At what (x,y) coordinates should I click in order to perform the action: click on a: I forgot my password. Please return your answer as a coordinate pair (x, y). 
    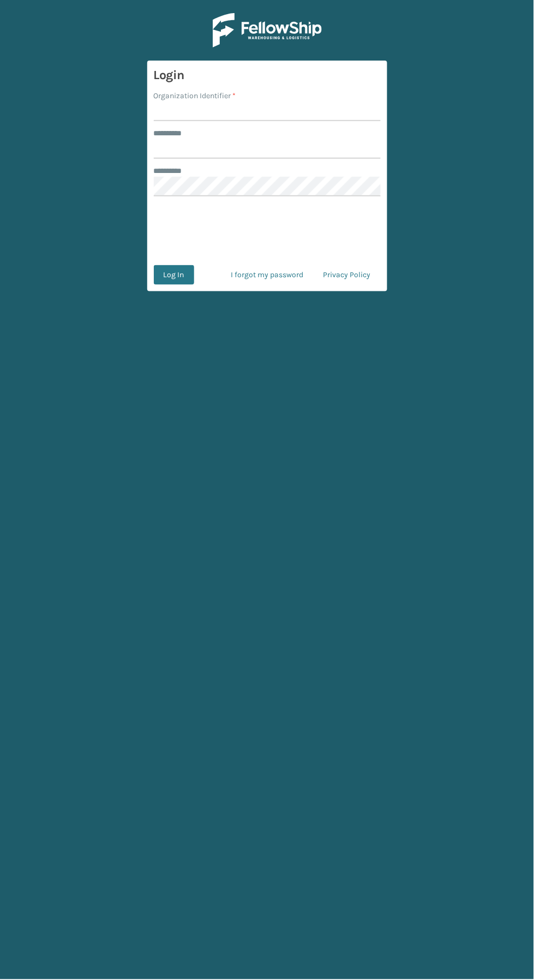
    Looking at the image, I should click on (267, 275).